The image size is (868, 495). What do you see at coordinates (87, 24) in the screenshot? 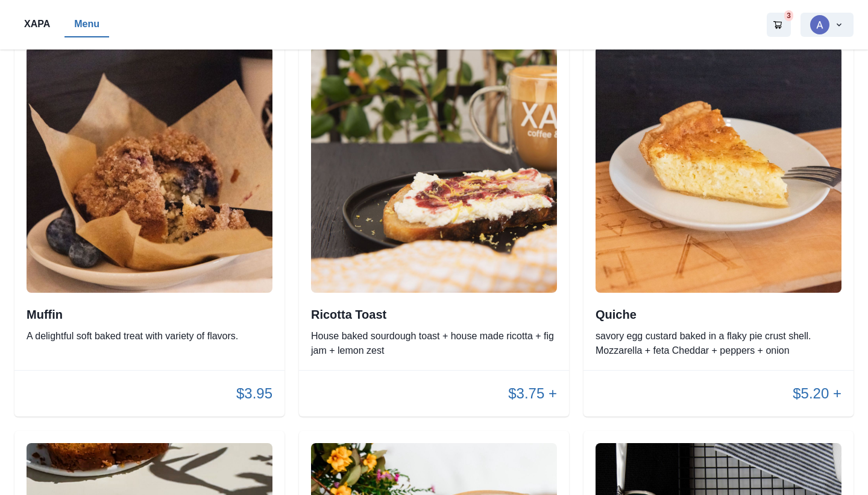
I see `p: Menu` at bounding box center [87, 24].